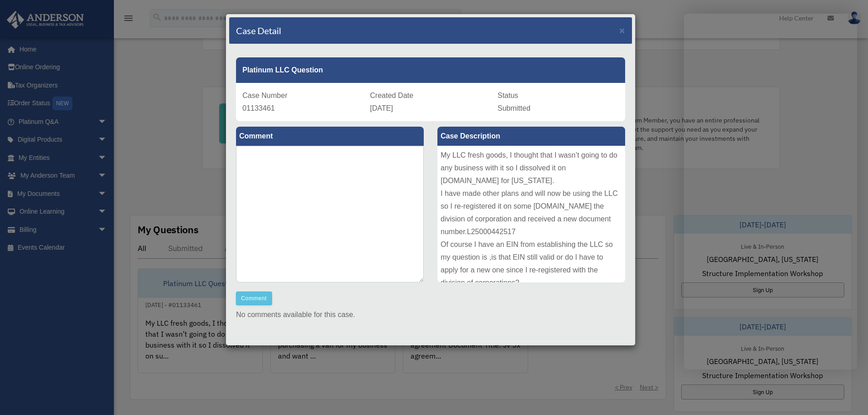 This screenshot has width=868, height=415. Describe the element at coordinates (531, 136) in the screenshot. I see `label: Case Description` at that location.